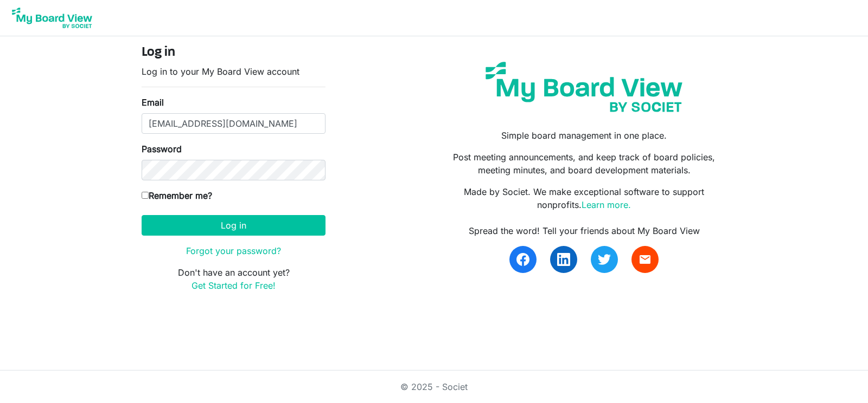 The height and width of the screenshot is (403, 868). What do you see at coordinates (604, 260) in the screenshot?
I see `img: twitter.svg` at bounding box center [604, 260].